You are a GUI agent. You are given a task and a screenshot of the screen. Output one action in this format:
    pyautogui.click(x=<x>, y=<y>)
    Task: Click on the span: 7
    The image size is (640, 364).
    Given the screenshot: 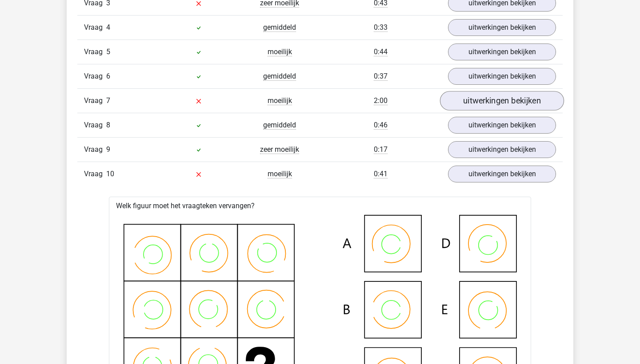 What is the action you would take?
    pyautogui.click(x=108, y=101)
    